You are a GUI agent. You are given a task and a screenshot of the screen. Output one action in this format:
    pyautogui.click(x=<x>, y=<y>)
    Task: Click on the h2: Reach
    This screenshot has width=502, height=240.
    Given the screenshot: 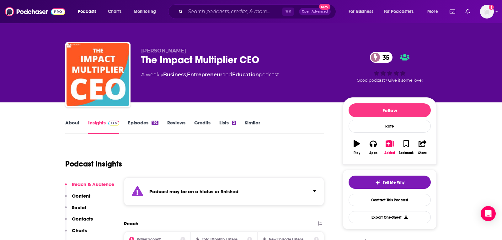 What is the action you would take?
    pyautogui.click(x=131, y=223)
    